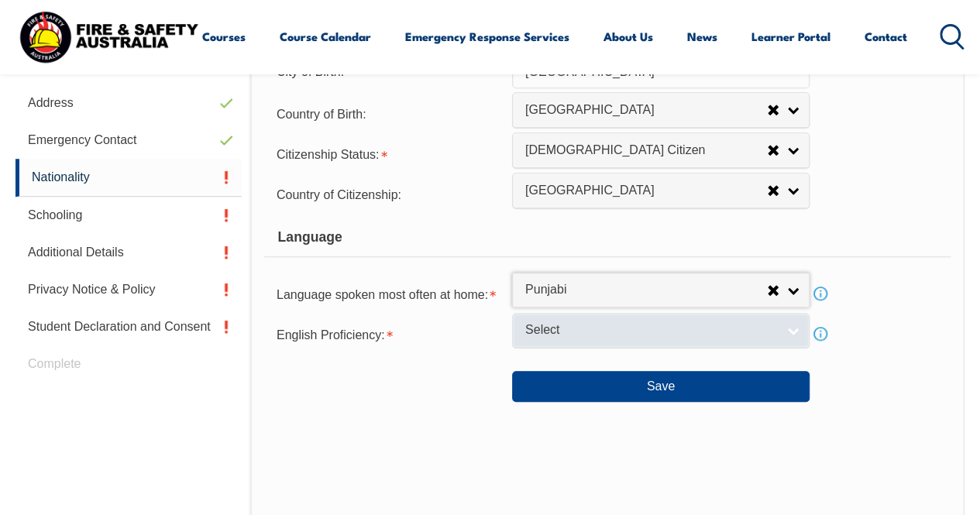  Describe the element at coordinates (701, 36) in the screenshot. I see `a: News` at that location.